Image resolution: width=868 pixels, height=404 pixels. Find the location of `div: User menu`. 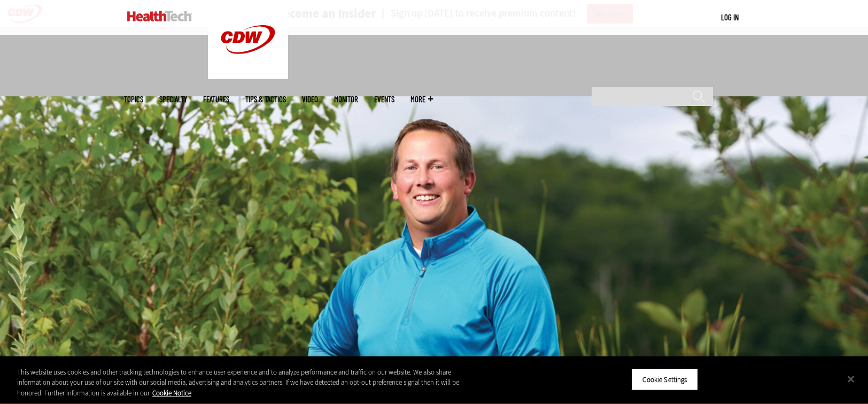

div: User menu is located at coordinates (729, 17).